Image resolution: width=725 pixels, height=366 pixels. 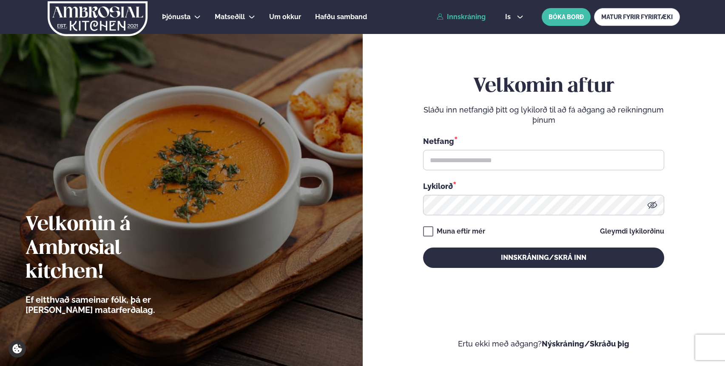 What do you see at coordinates (176, 17) in the screenshot?
I see `span: Þjónusta` at bounding box center [176, 17].